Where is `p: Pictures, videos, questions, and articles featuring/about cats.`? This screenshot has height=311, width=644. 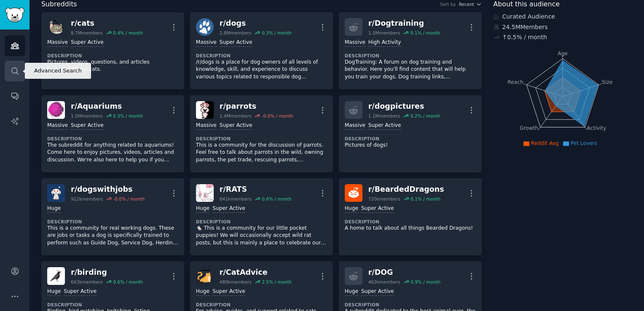
p: Pictures, videos, questions, and articles featuring/about cats. is located at coordinates (112, 66).